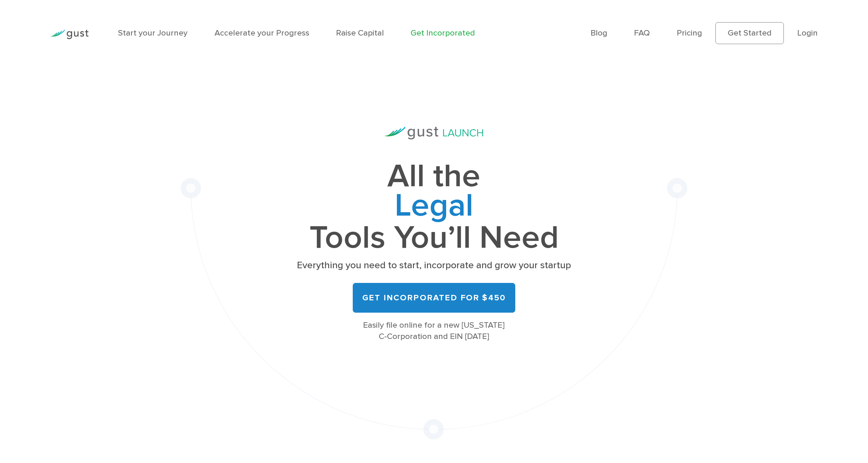 The width and height of the screenshot is (868, 463). I want to click on a: FAQ, so click(641, 33).